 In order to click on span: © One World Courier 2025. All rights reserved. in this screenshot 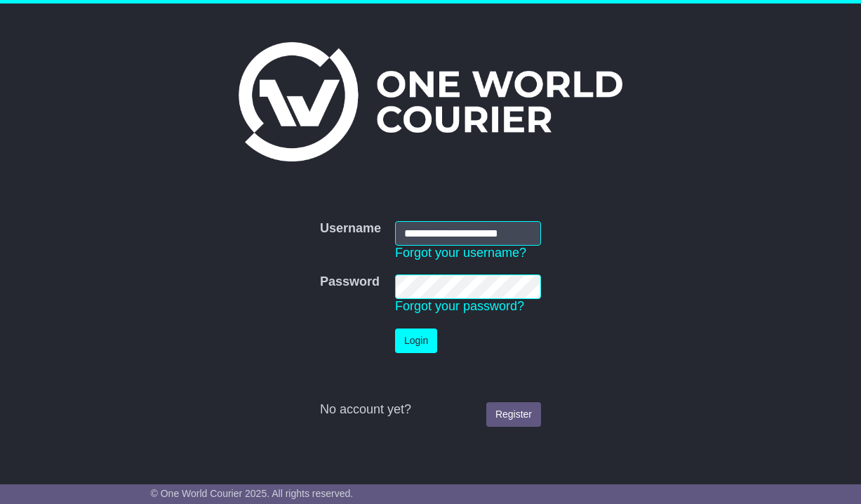, I will do `click(252, 493)`.